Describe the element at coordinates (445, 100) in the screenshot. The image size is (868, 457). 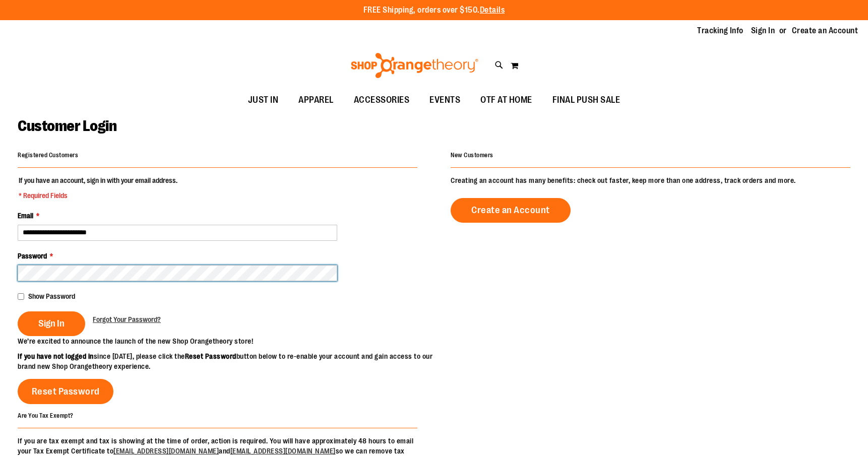
I see `a: EVENTS` at that location.